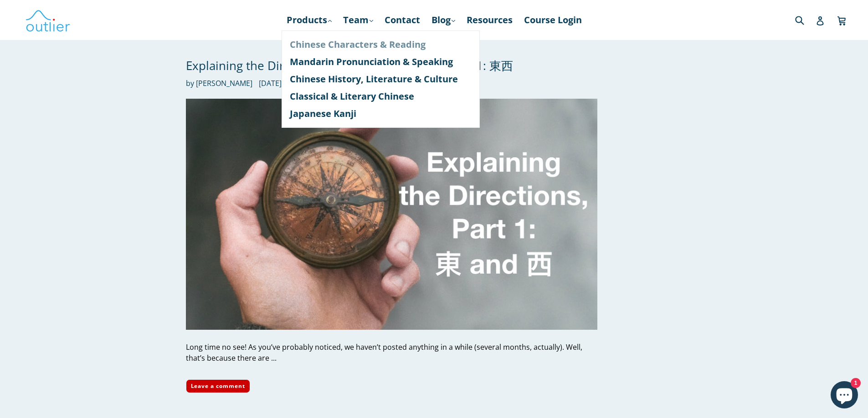 Image resolution: width=868 pixels, height=418 pixels. What do you see at coordinates (380, 97) in the screenshot?
I see `a: Classical & Literary Chinese` at bounding box center [380, 97].